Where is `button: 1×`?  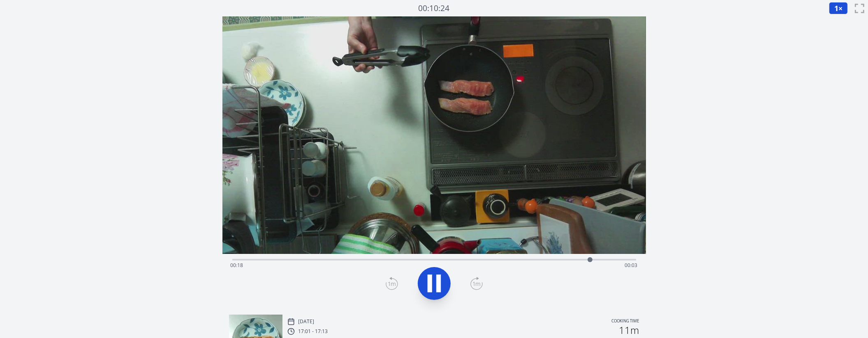
button: 1× is located at coordinates (839, 8).